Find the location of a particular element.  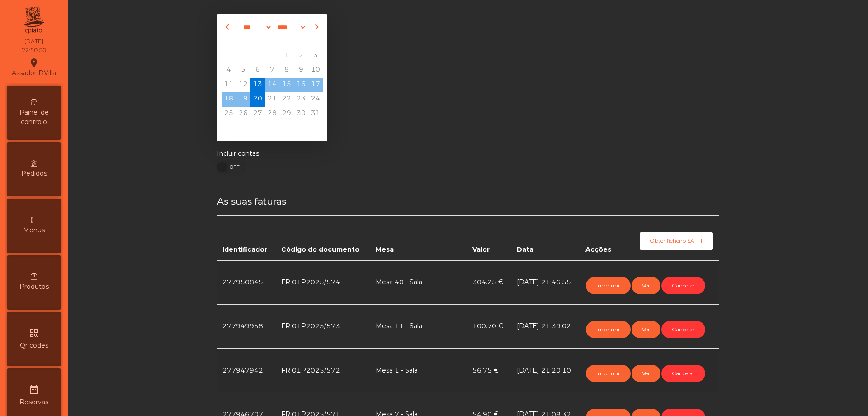

div: Mo is located at coordinates (229, 41).